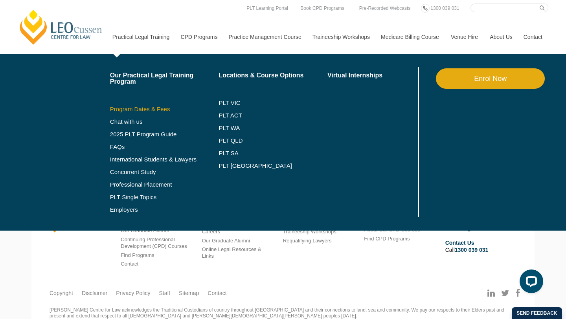  Describe the element at coordinates (308, 241) in the screenshot. I see `a: Requalifying Lawyers` at that location.